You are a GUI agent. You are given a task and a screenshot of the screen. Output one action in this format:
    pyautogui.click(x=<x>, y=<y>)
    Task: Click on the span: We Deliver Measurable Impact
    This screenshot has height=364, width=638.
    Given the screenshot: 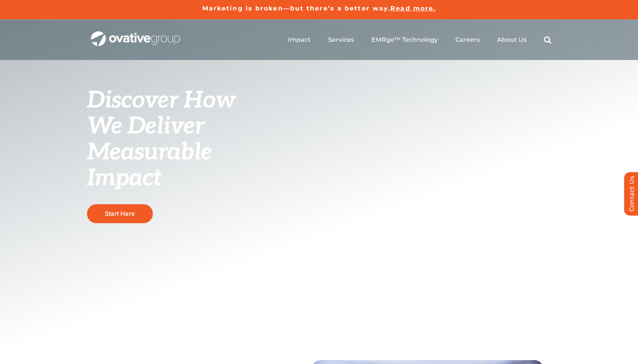 What is the action you would take?
    pyautogui.click(x=150, y=152)
    